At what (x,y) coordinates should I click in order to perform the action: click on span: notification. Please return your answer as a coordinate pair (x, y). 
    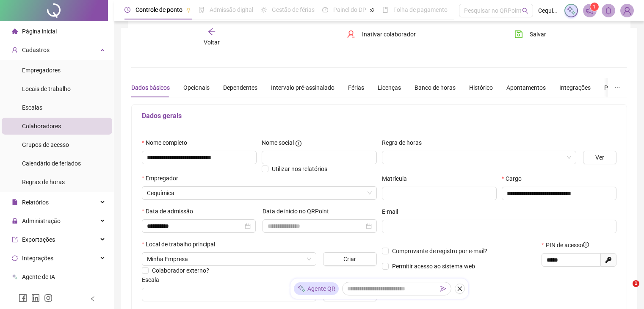
    Looking at the image, I should click on (590, 11).